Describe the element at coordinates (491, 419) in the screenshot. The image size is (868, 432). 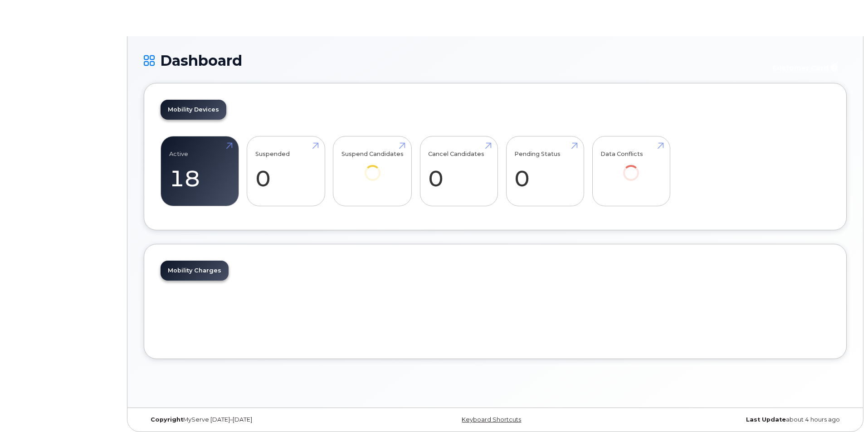
I see `a: Keyboard Shortcuts` at that location.